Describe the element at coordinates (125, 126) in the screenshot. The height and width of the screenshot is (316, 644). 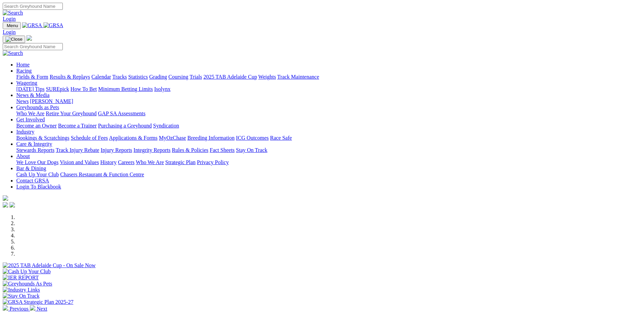
I see `a: Purchasing a Greyhound` at that location.